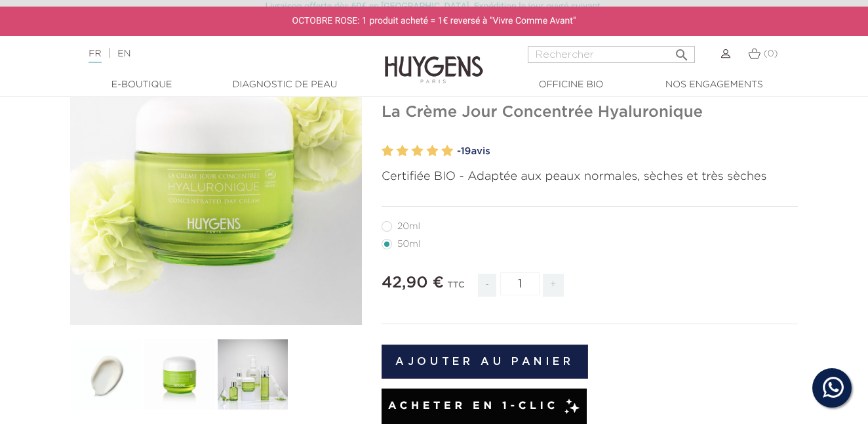  What do you see at coordinates (520, 283) in the screenshot?
I see `input: Quantité` at bounding box center [520, 283].